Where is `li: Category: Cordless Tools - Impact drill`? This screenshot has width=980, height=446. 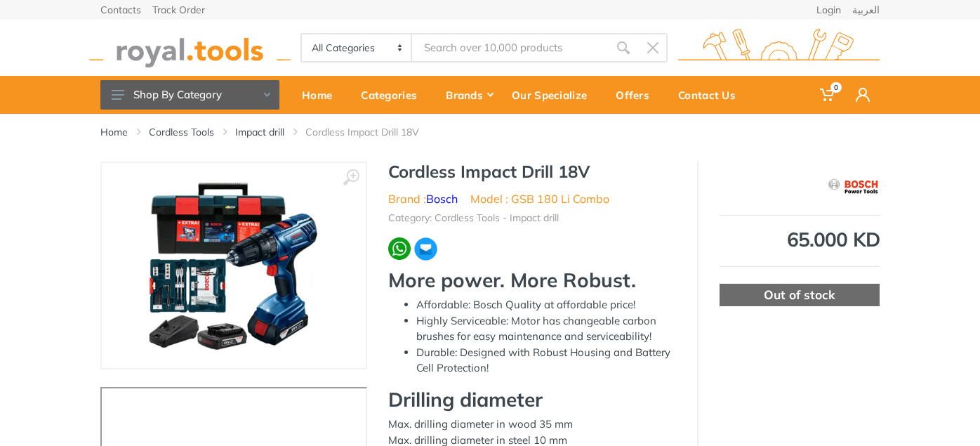 li: Category: Cordless Tools - Impact drill is located at coordinates (473, 217).